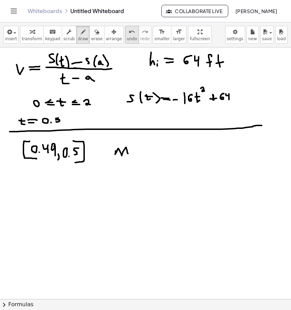  What do you see at coordinates (235, 39) in the screenshot?
I see `span: settings` at bounding box center [235, 39].